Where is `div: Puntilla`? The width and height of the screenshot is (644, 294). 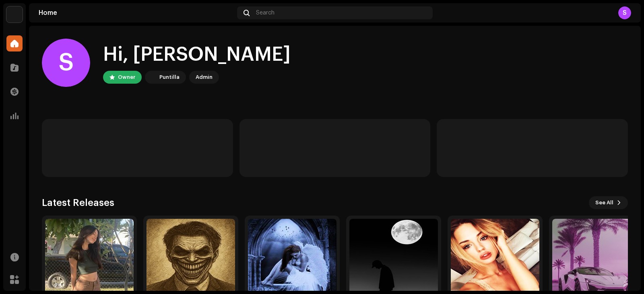 div: Puntilla is located at coordinates (169, 77).